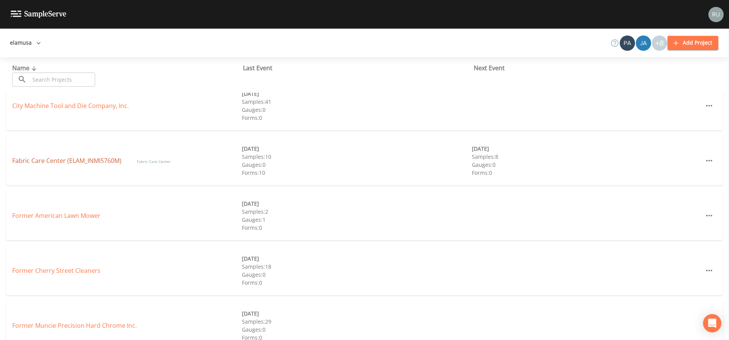  Describe the element at coordinates (356, 220) in the screenshot. I see `div: Gauges: 1` at that location.